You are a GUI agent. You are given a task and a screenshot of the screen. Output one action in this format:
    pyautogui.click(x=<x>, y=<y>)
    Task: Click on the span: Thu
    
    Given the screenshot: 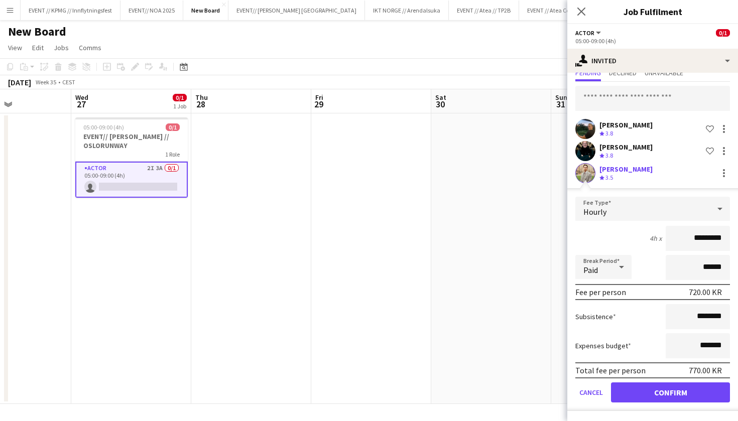 What is the action you would take?
    pyautogui.click(x=201, y=97)
    